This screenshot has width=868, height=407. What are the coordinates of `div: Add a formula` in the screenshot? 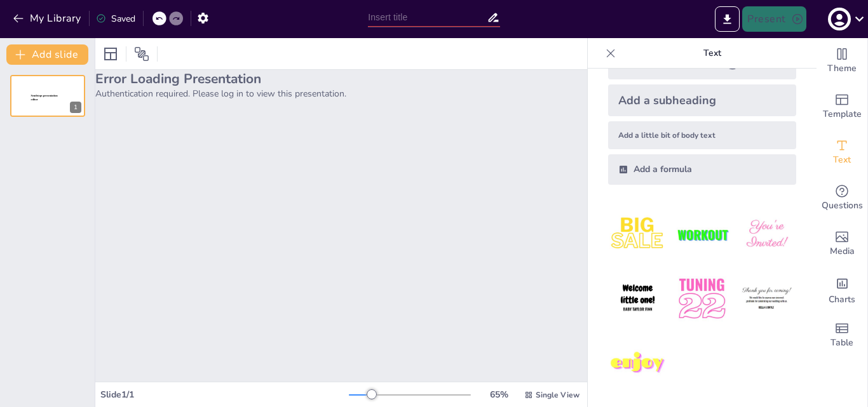 It's located at (703, 169).